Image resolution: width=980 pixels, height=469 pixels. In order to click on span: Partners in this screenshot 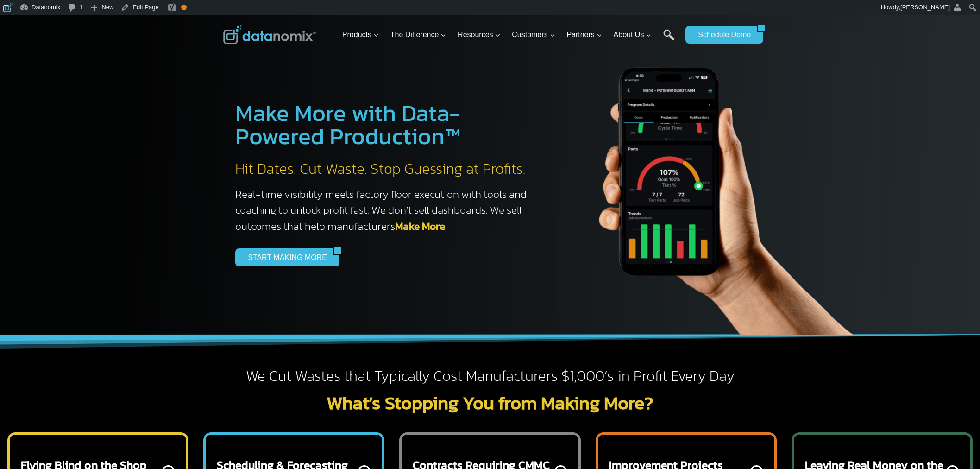, I will do `click(584, 35)`.